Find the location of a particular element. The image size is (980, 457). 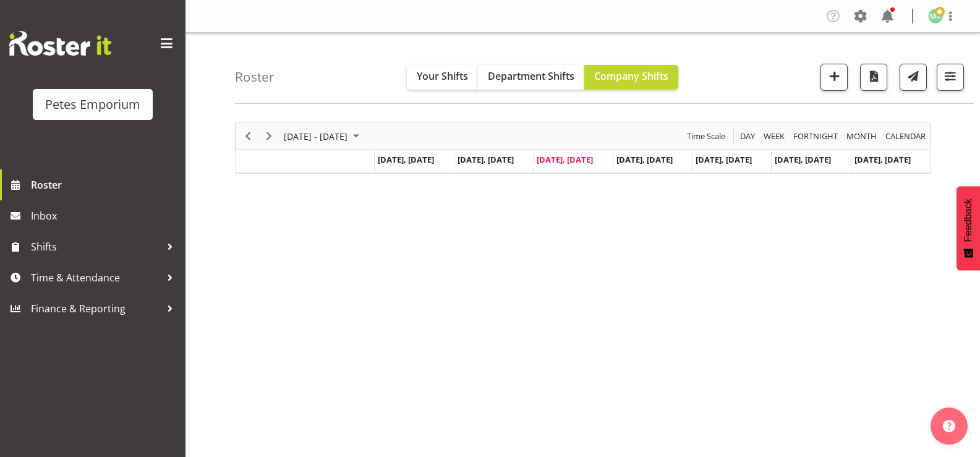

button: Your Shifts is located at coordinates (442, 77).